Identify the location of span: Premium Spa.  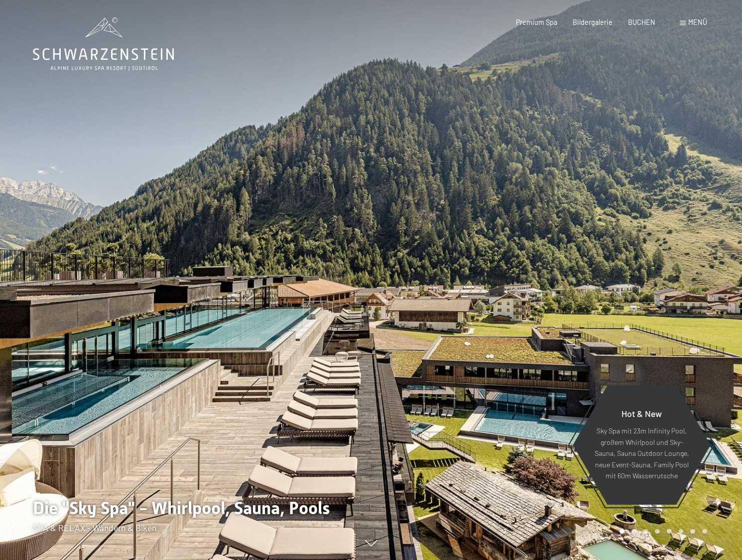
(537, 22).